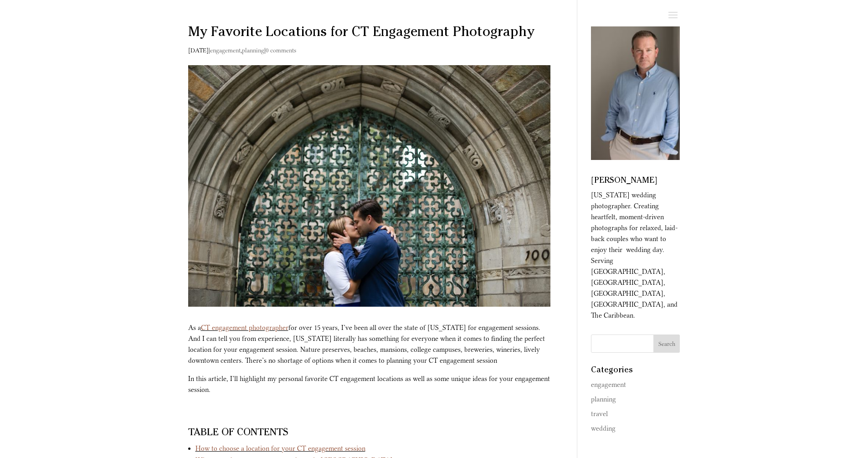  Describe the element at coordinates (369, 385) in the screenshot. I see `span: In this article, I’ll highlight my personal favorite CT engagement locations as well as some uniq...` at that location.